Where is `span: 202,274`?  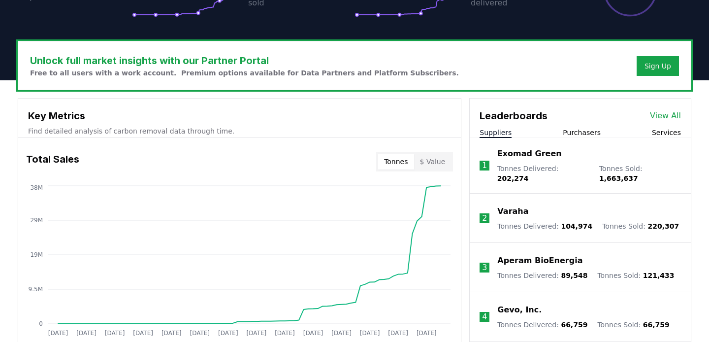
span: 202,274 is located at coordinates (513, 178).